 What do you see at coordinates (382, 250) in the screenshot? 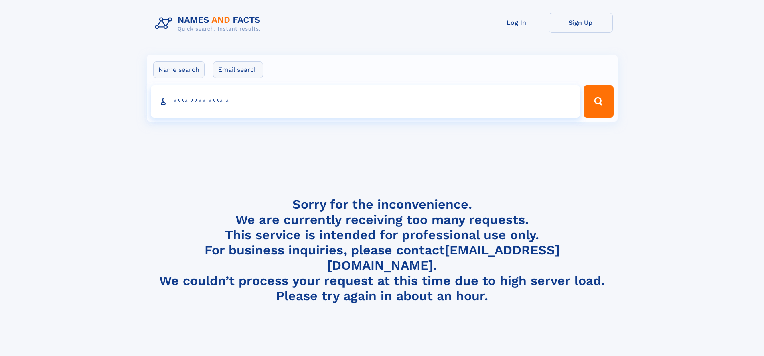
I see `h4: Sorry for the inconvenience. We are currently receiving too many requests. This service is intend...` at bounding box center [382, 250].